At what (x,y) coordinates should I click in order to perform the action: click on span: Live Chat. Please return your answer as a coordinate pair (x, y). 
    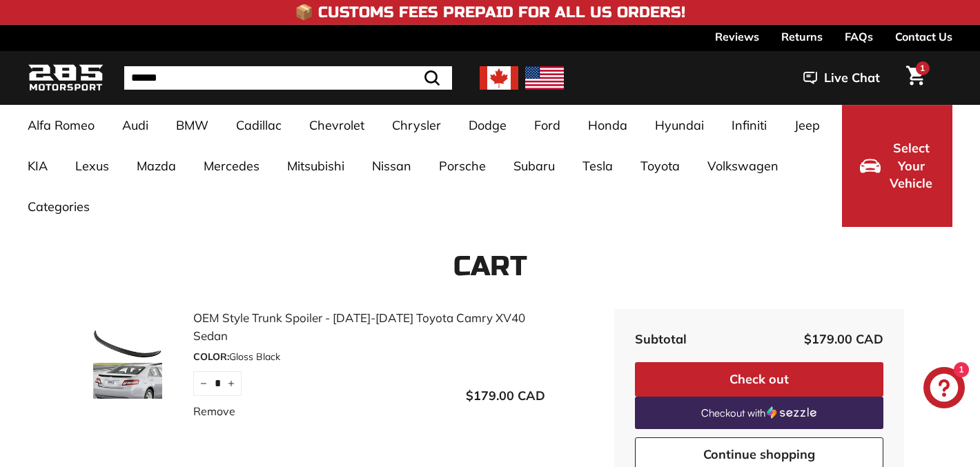
    Looking at the image, I should click on (852, 78).